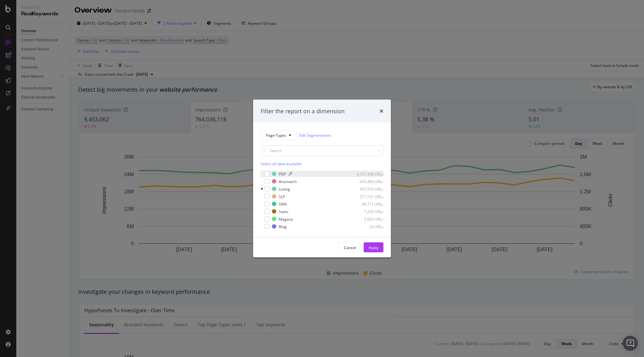 This screenshot has width=644, height=357. I want to click on div: Apply, so click(374, 247).